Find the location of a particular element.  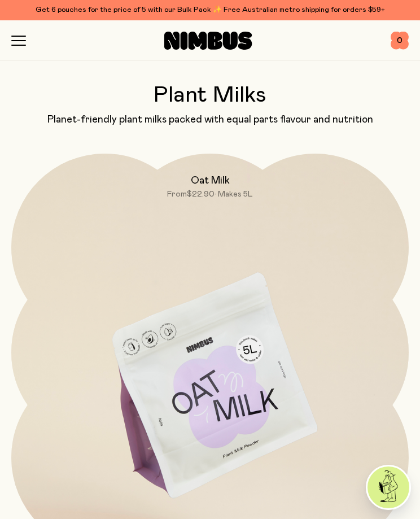

span: From is located at coordinates (177, 194).